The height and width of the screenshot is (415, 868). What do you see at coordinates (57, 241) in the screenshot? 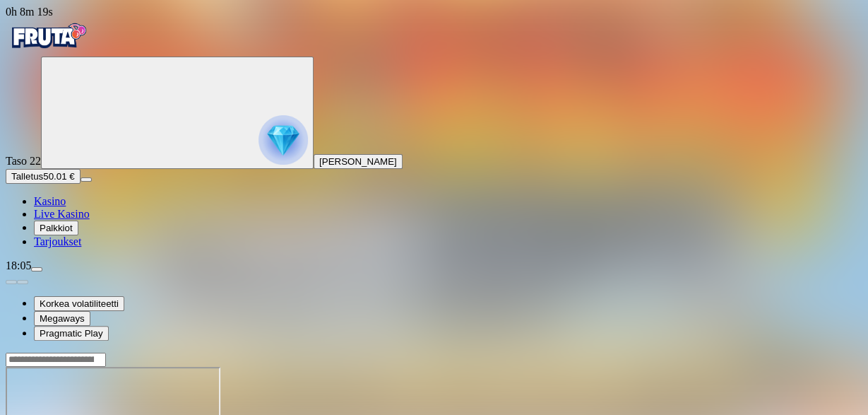
I see `a: gift-inverted iconTarjoukset` at bounding box center [57, 241].